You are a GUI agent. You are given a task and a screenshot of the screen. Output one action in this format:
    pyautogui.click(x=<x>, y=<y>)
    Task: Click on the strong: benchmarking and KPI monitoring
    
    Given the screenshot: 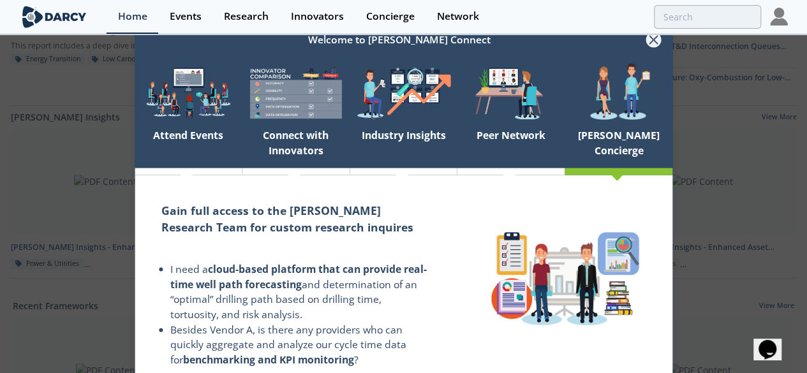 What is the action you would take?
    pyautogui.click(x=269, y=359)
    